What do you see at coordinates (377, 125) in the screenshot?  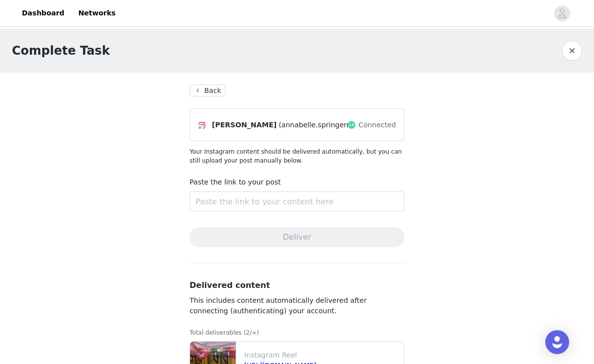 I see `span: Connected` at bounding box center [377, 125].